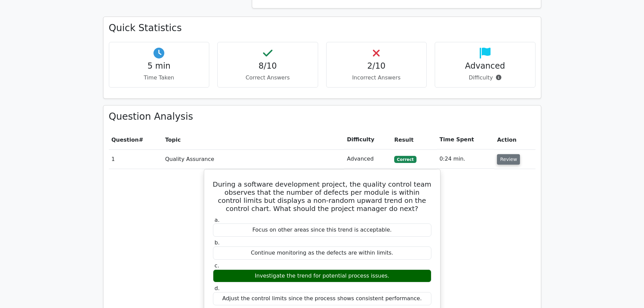  What do you see at coordinates (466, 140) in the screenshot?
I see `th: Time Spent` at bounding box center [466, 140].